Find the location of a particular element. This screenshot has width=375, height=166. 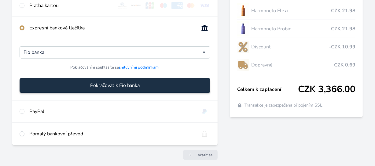

img: delivery-lo.png is located at coordinates (243, 65).